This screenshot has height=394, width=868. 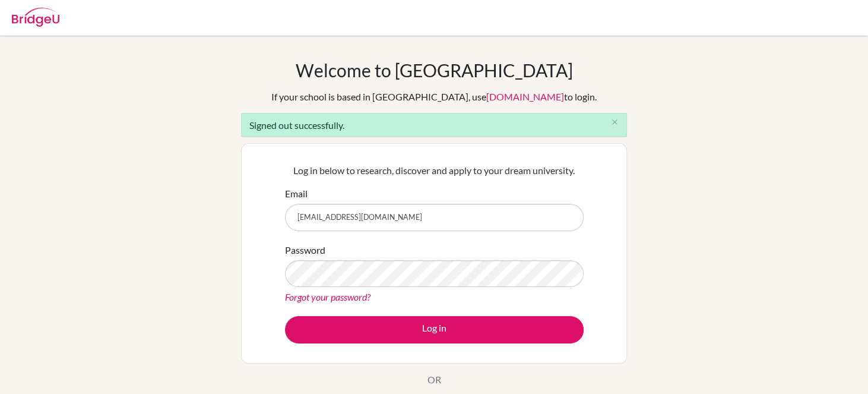 What do you see at coordinates (434, 125) in the screenshot?
I see `div: Signed out successfully.` at bounding box center [434, 125].